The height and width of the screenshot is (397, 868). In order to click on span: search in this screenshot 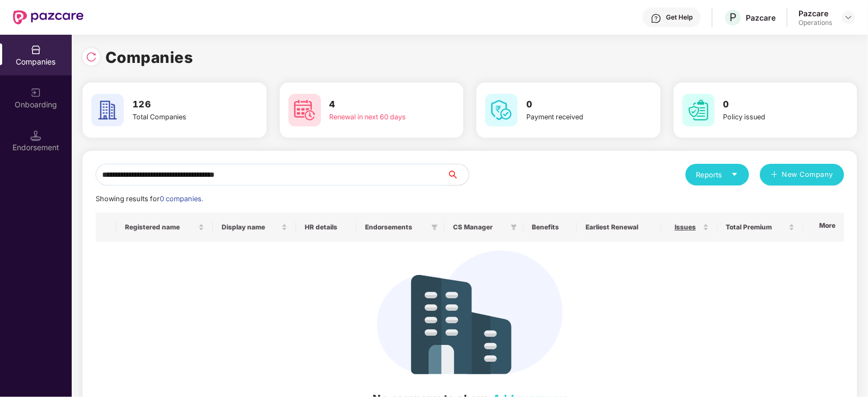, I will do `click(457, 175)`.